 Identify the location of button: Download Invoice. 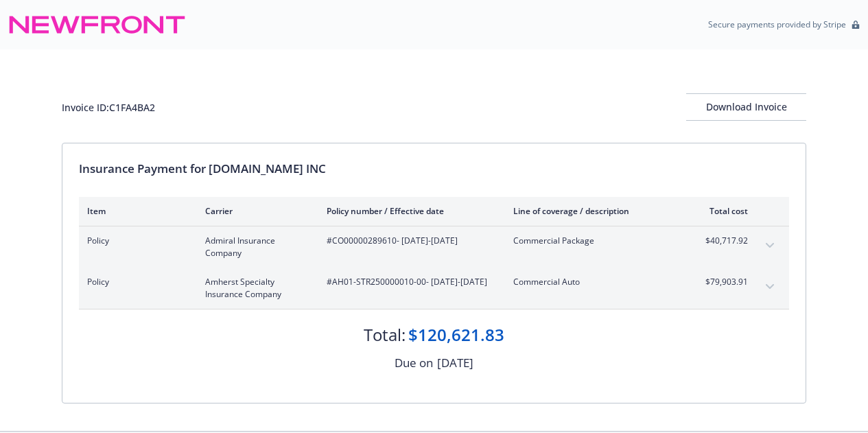
(746, 108).